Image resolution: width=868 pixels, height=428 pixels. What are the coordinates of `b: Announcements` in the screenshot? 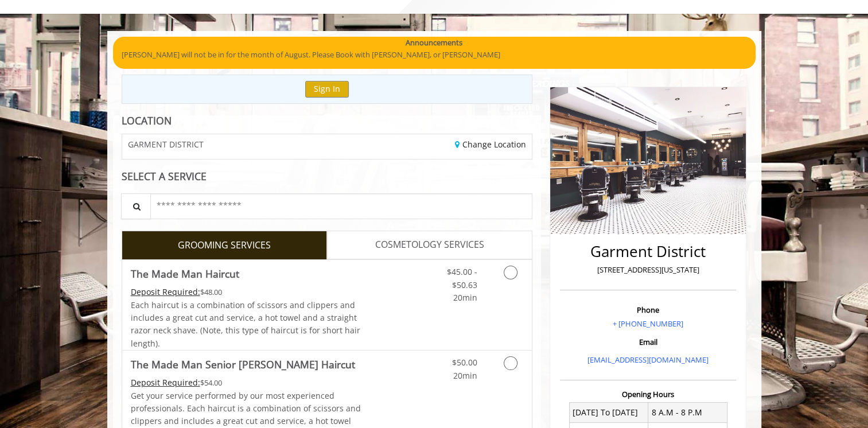 It's located at (434, 42).